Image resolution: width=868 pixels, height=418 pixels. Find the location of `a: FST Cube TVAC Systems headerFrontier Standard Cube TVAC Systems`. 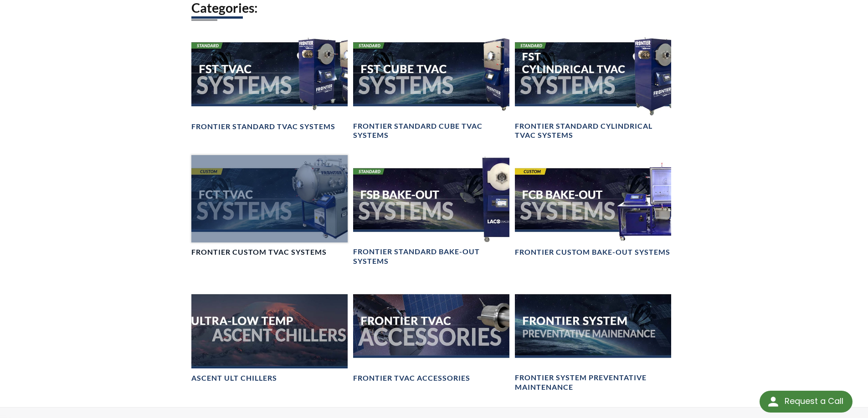

a: FST Cube TVAC Systems headerFrontier Standard Cube TVAC Systems is located at coordinates (431, 85).